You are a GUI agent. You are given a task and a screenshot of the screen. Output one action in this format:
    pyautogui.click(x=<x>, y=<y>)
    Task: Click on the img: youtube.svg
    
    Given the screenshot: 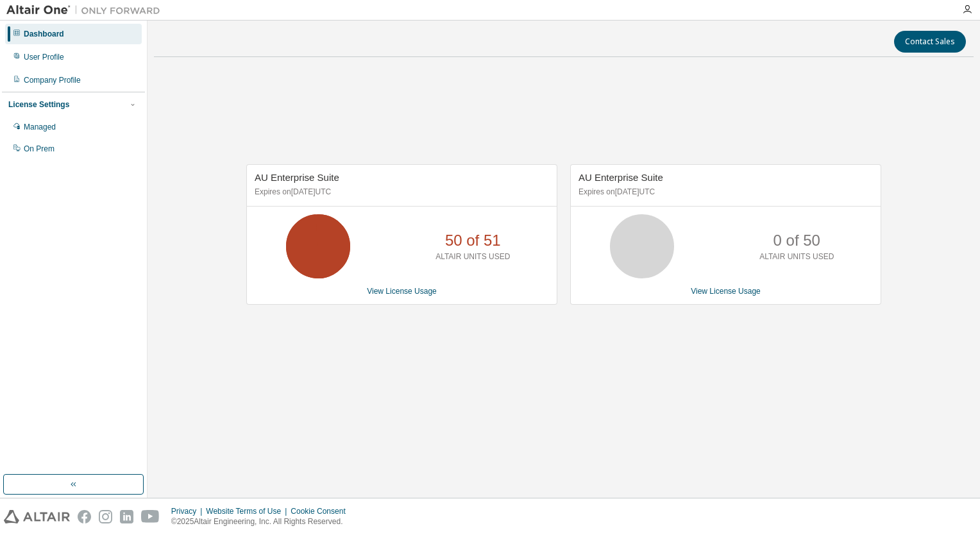 What is the action you would take?
    pyautogui.click(x=150, y=516)
    